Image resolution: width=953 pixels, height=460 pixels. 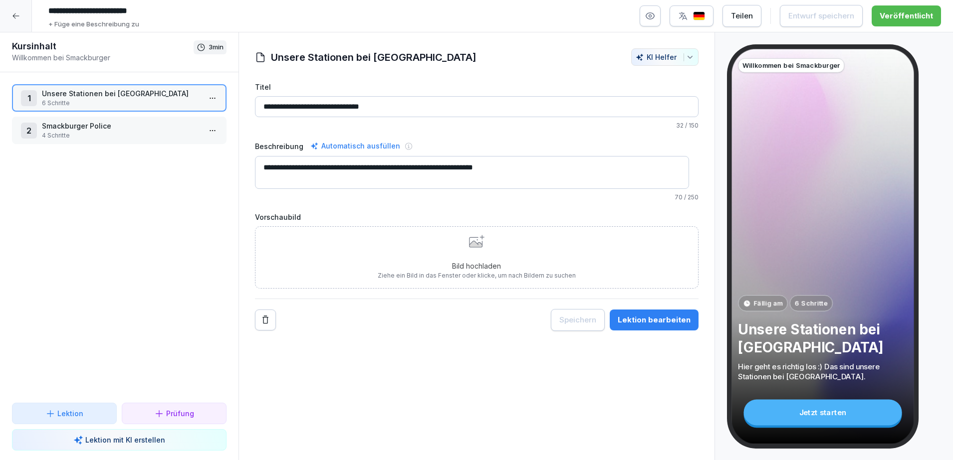 I want to click on div: Jetzt starten, so click(x=822, y=413).